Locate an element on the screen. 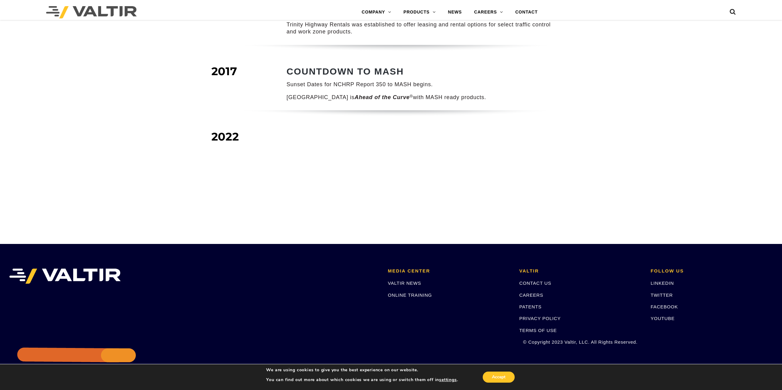  a: PRIVACY POLICY is located at coordinates (540, 319).